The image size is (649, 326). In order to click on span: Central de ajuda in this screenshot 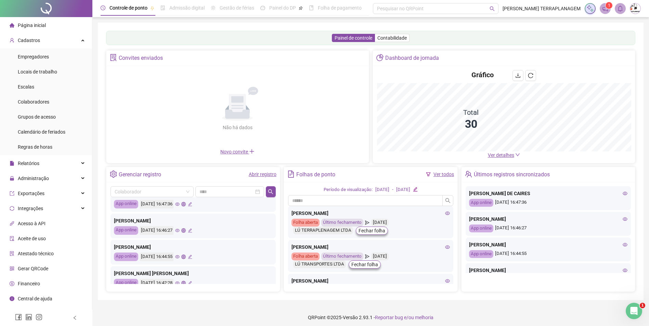, I will do `click(35, 299)`.